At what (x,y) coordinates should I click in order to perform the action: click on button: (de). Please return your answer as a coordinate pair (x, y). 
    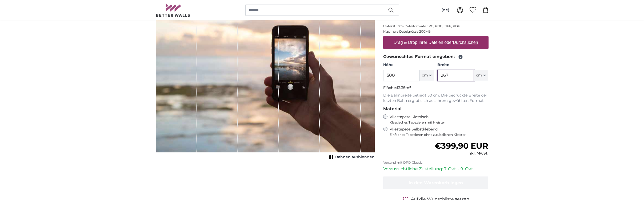
    Looking at the image, I should click on (445, 10).